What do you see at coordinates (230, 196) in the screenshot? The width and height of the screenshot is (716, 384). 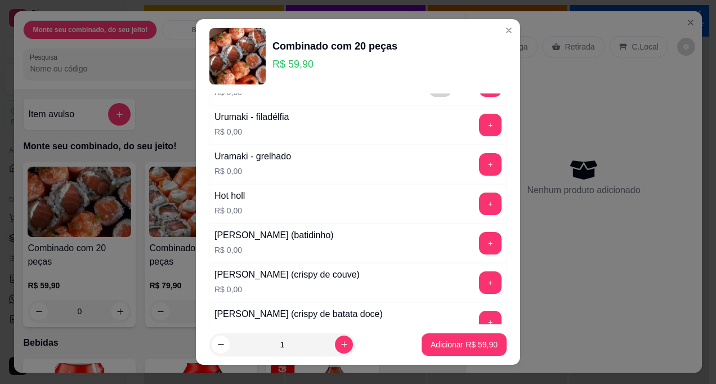 I see `div: Hot holl` at bounding box center [230, 196].